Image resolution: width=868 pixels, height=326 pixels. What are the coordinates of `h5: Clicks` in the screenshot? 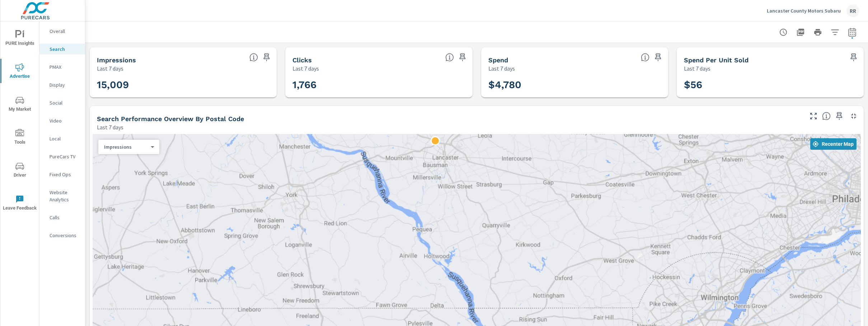 It's located at (302, 60).